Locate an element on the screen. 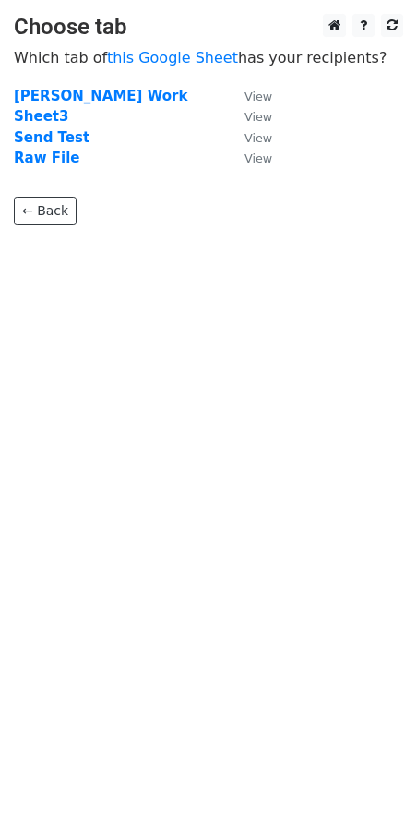 Image resolution: width=417 pixels, height=820 pixels. a: this Google Sheet is located at coordinates (173, 57).